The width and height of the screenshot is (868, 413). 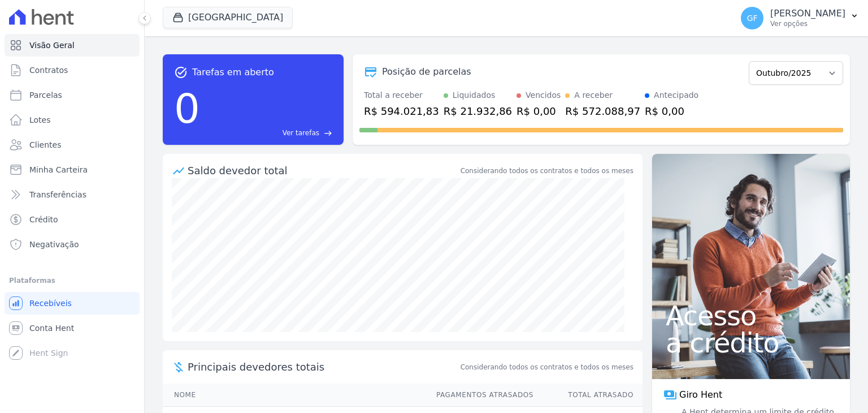 What do you see at coordinates (474, 95) in the screenshot?
I see `div: Liquidados` at bounding box center [474, 95].